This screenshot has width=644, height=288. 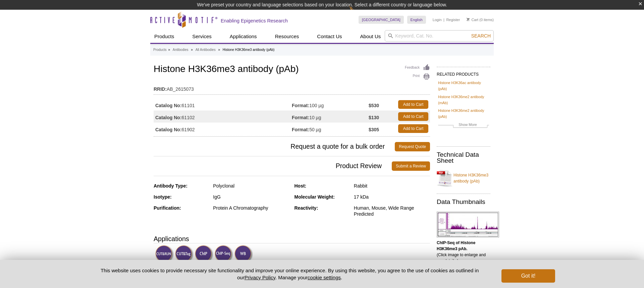 I want to click on strong: Antibody Type:, so click(x=171, y=186).